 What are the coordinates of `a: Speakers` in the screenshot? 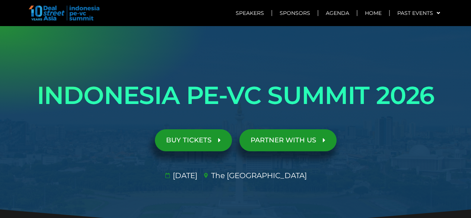 It's located at (250, 13).